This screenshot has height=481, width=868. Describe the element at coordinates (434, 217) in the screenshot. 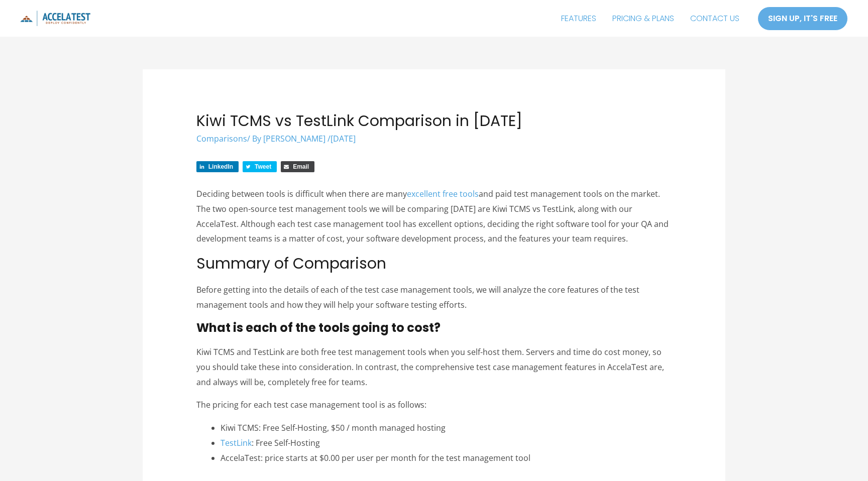

I see `p: Deciding between tools is difficult when there are many and paid test management tools on the mar...` at that location.